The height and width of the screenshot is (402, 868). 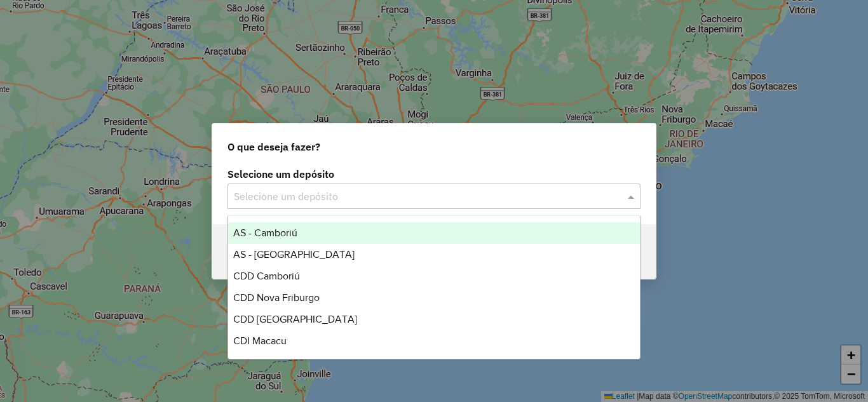 I want to click on span: O que deseja fazer?, so click(x=274, y=147).